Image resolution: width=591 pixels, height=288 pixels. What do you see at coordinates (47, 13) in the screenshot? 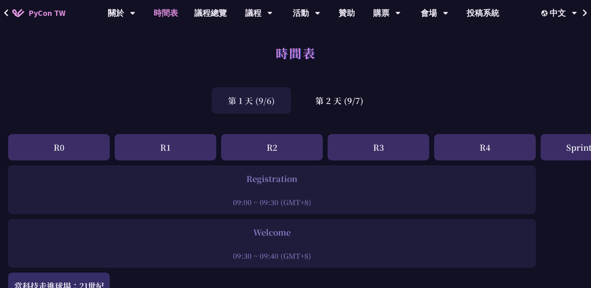
I see `span: PyCon TW` at bounding box center [47, 13].